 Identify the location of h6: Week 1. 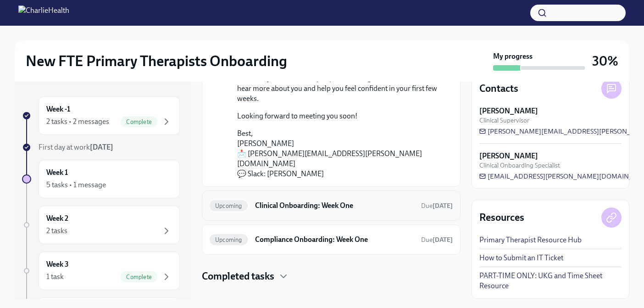
(57, 173).